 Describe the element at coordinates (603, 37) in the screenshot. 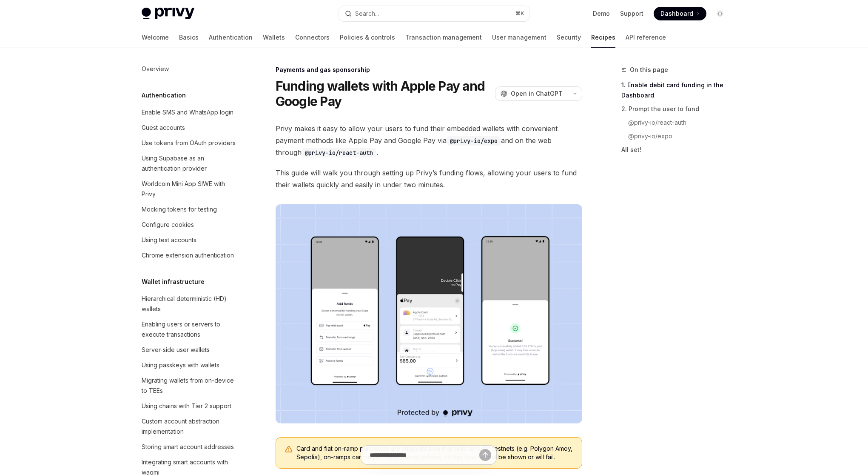

I see `a: Recipes` at that location.